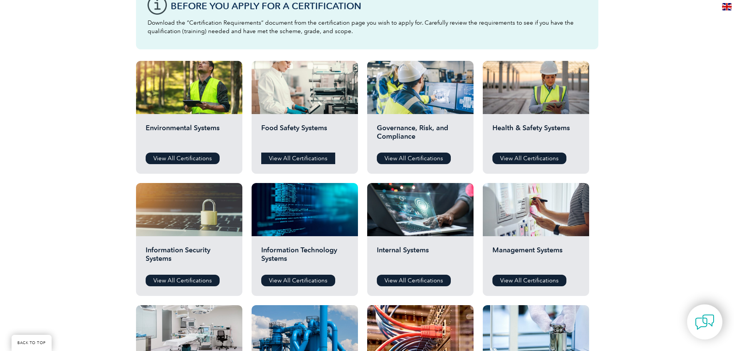 The width and height of the screenshot is (734, 351). I want to click on img: en, so click(727, 7).